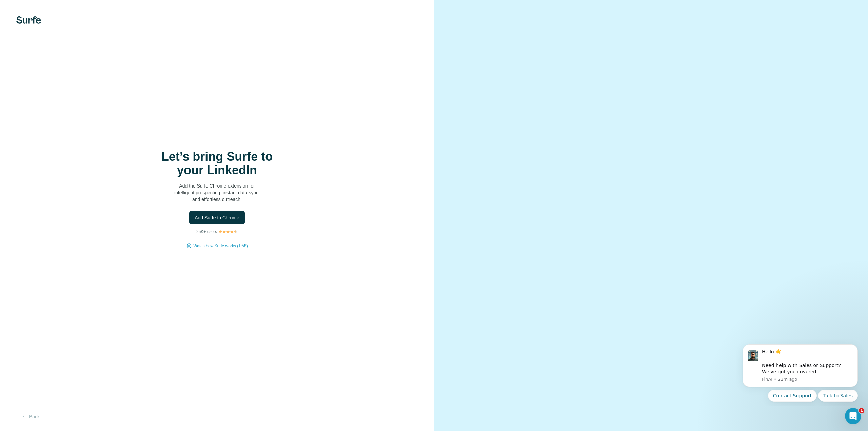  What do you see at coordinates (206, 231) in the screenshot?
I see `p: 25K+ users` at bounding box center [206, 231].